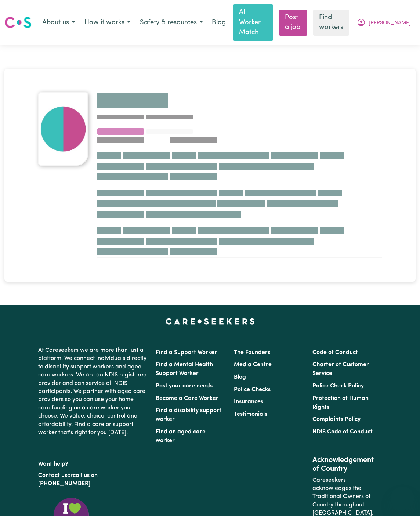 This screenshot has height=516, width=420. I want to click on a: Find a disability support worker, so click(189, 415).